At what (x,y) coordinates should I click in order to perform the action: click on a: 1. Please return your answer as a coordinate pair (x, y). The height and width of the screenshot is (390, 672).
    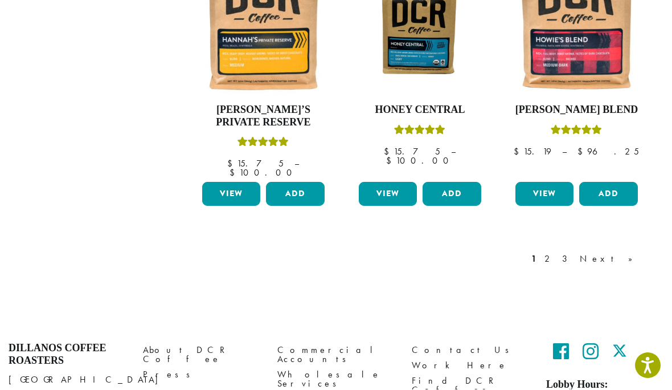
    Looking at the image, I should click on (534, 259).